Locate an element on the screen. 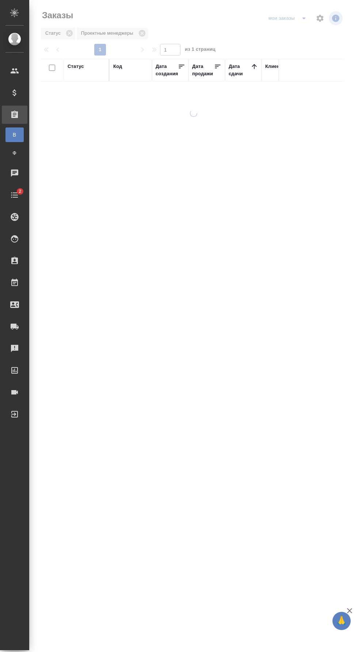 This screenshot has width=358, height=652. div: Код is located at coordinates (118, 67).